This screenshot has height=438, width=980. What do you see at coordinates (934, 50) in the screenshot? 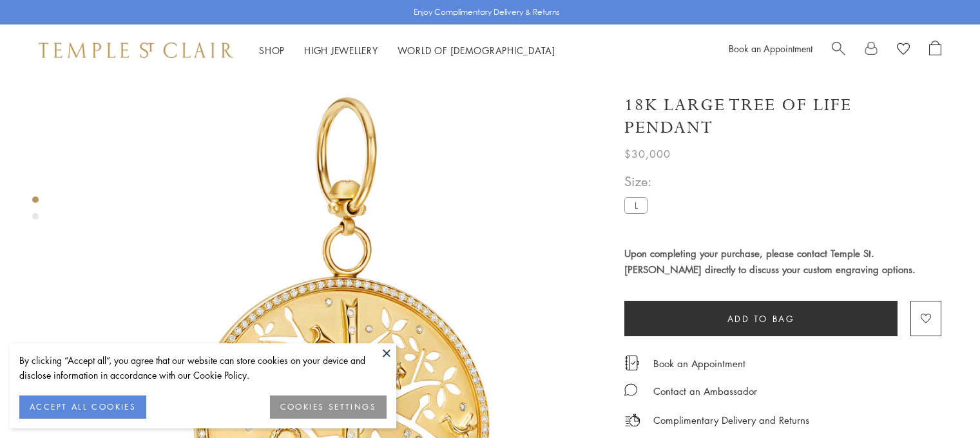
I see `a: Open Shopping Bag` at bounding box center [934, 50].